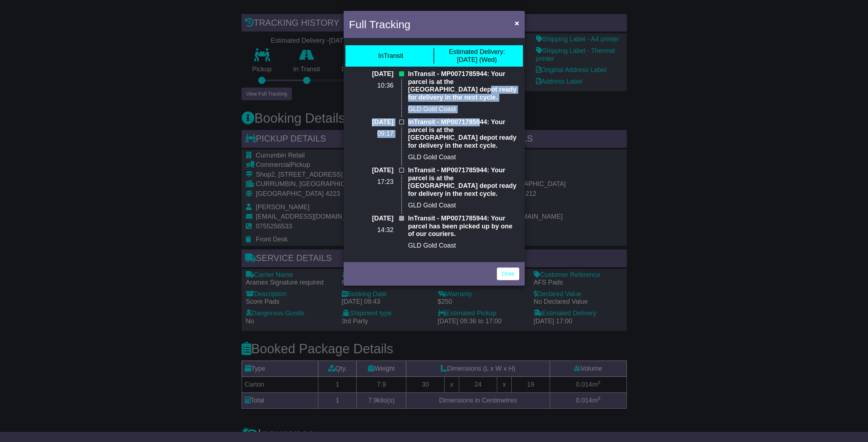 This screenshot has height=442, width=868. Describe the element at coordinates (508, 274) in the screenshot. I see `a: Close` at that location.